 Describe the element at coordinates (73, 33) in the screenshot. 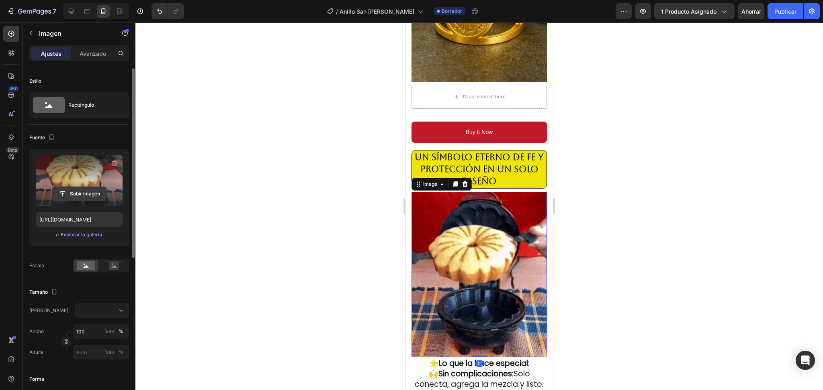

I see `p: Imagen` at that location.